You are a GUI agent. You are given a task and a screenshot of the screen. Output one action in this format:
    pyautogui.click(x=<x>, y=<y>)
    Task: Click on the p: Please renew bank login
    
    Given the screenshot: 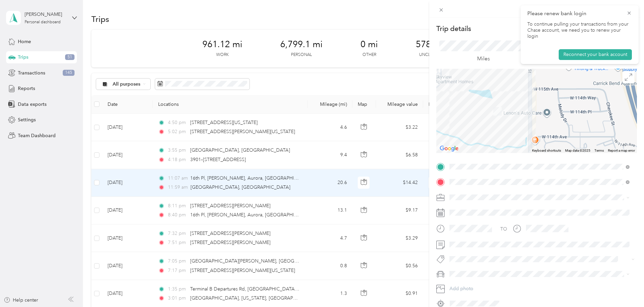 What is the action you would take?
    pyautogui.click(x=575, y=13)
    